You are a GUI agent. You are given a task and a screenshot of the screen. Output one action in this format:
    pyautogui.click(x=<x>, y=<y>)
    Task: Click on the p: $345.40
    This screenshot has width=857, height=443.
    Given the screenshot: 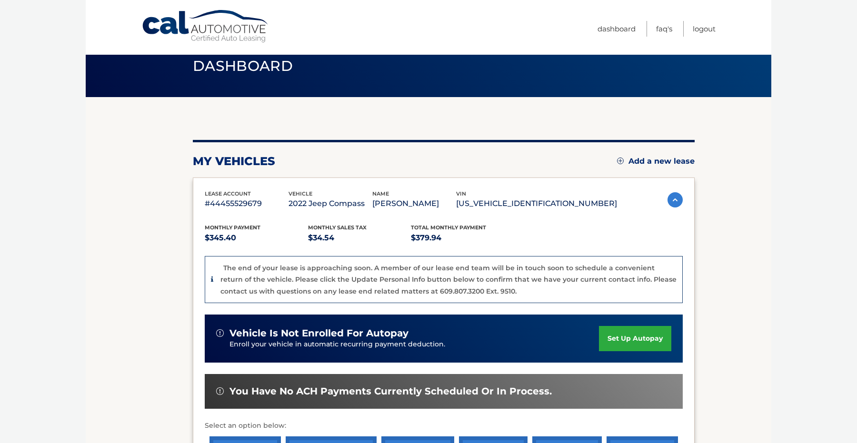 What is the action you would take?
    pyautogui.click(x=256, y=238)
    